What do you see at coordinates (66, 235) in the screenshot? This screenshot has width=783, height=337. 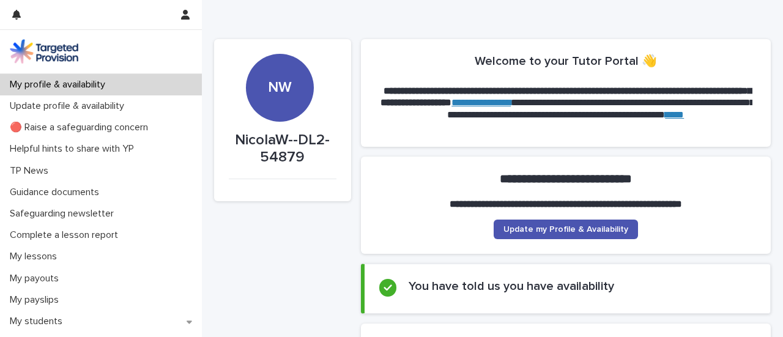 I see `p: Complete a lesson report` at bounding box center [66, 235].